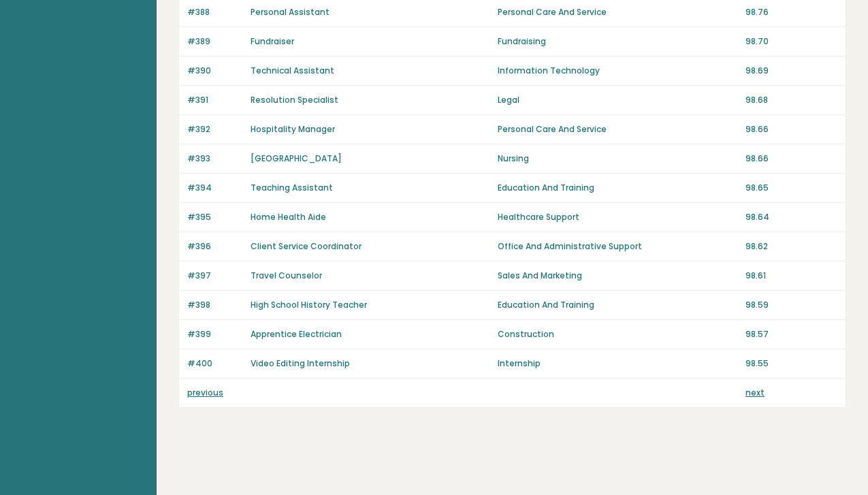 The height and width of the screenshot is (495, 868). I want to click on p: #394, so click(215, 188).